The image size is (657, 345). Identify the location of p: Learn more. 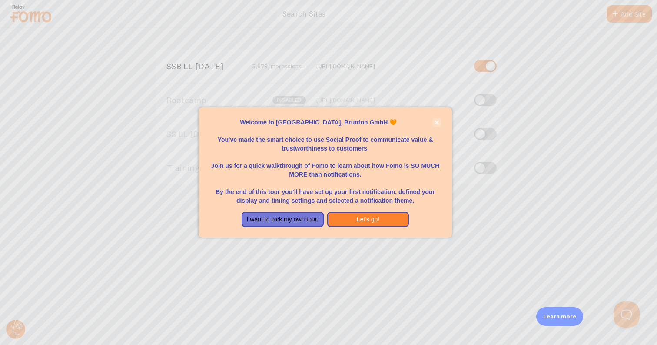
(560, 316).